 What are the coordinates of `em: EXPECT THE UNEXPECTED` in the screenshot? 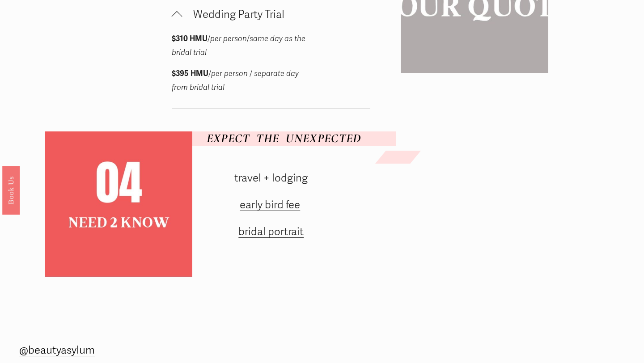 It's located at (284, 138).